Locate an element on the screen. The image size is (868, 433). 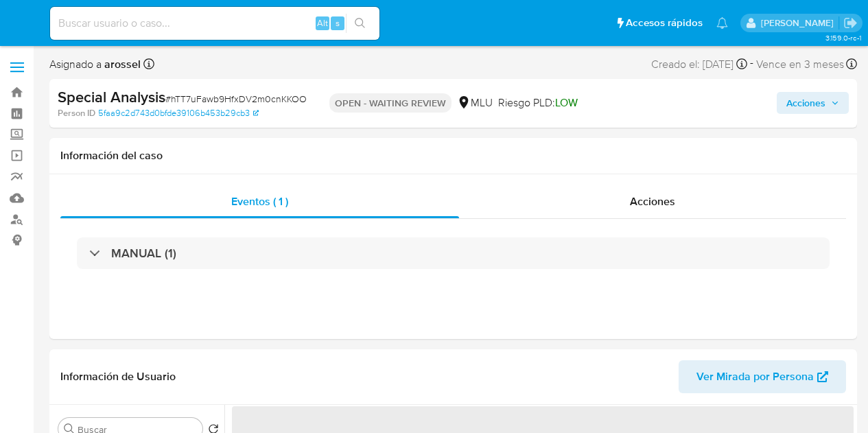
span: Vence en 3 meses is located at coordinates (800, 65).